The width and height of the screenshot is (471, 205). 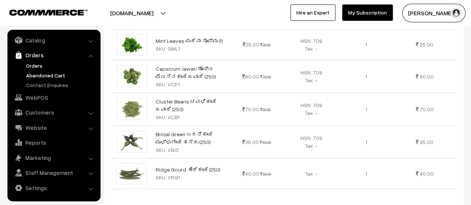 What do you see at coordinates (184, 138) in the screenshot?
I see `a: Brinjal Green ಬದನೆಕಾಯಿ ಮುಳ್ಳುಗಾಯಿ ಹಸಿರು (250)` at bounding box center [184, 138].